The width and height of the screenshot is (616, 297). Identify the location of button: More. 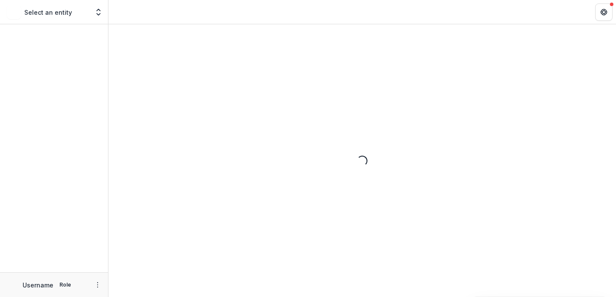
(98, 285).